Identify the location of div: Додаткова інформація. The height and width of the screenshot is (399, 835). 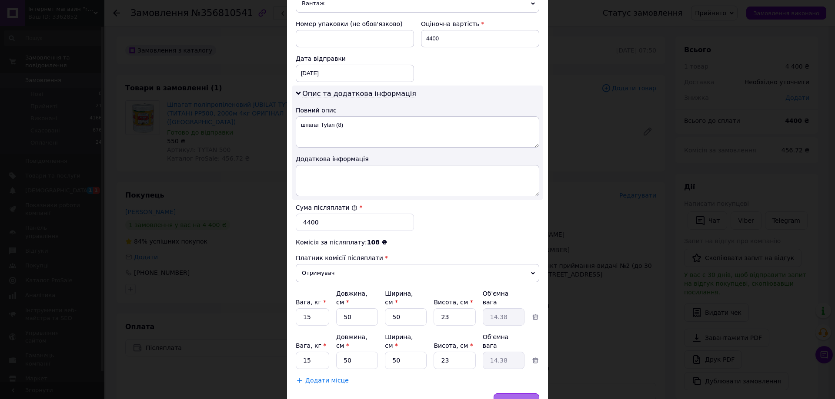
(417, 159).